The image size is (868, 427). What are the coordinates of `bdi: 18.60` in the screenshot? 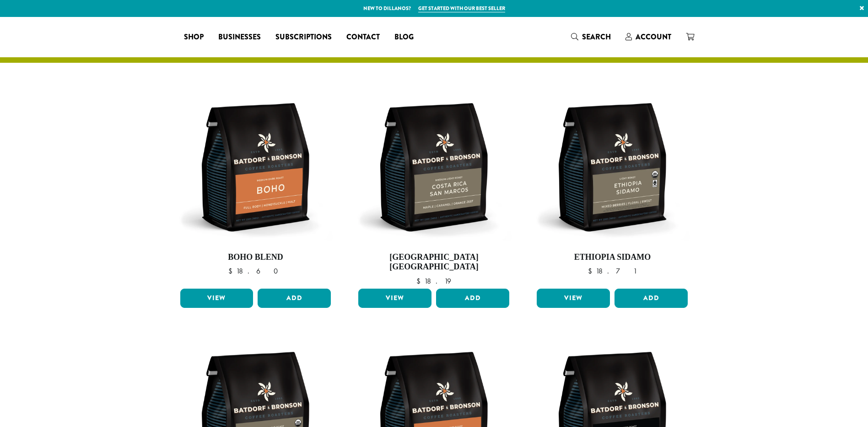 It's located at (255, 271).